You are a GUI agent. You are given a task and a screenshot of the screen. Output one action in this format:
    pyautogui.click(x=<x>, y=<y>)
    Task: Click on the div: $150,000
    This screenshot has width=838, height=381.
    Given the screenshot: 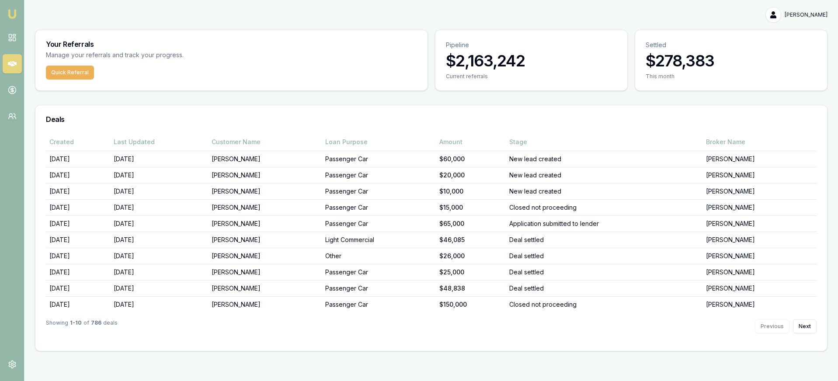 What is the action you would take?
    pyautogui.click(x=471, y=305)
    